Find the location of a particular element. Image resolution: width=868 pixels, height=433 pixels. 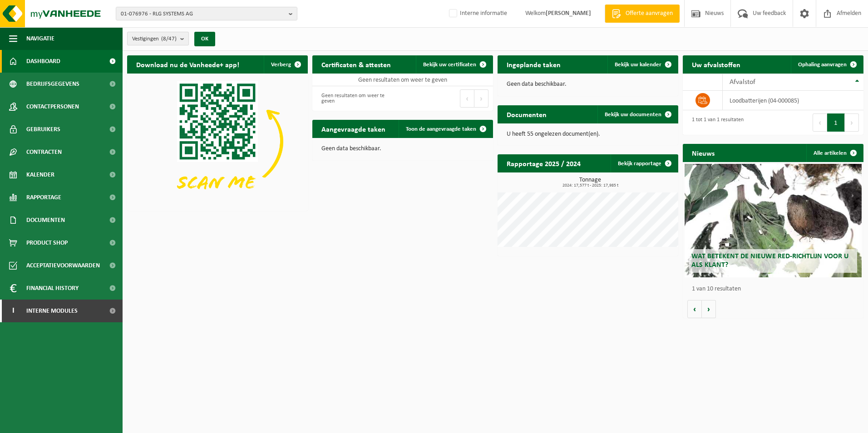

span: Ophaling aanvragen is located at coordinates (823, 64).